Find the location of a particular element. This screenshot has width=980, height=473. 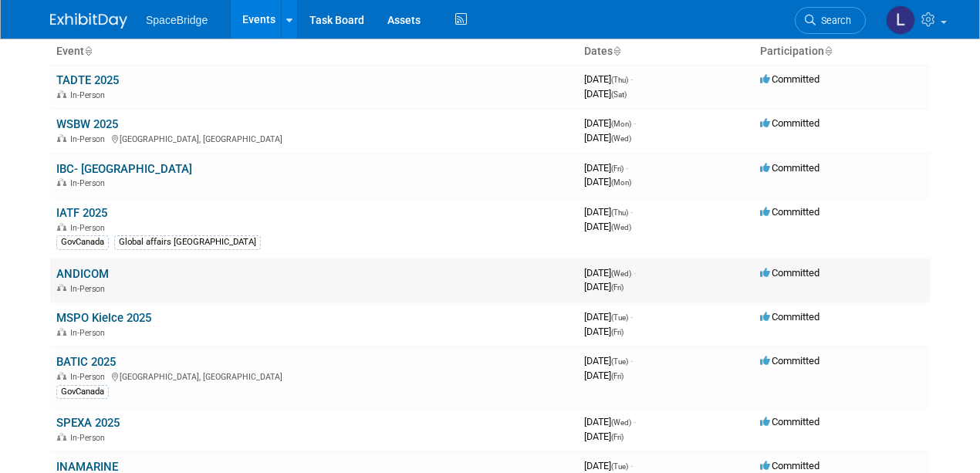

th: Participation is located at coordinates (842, 51).